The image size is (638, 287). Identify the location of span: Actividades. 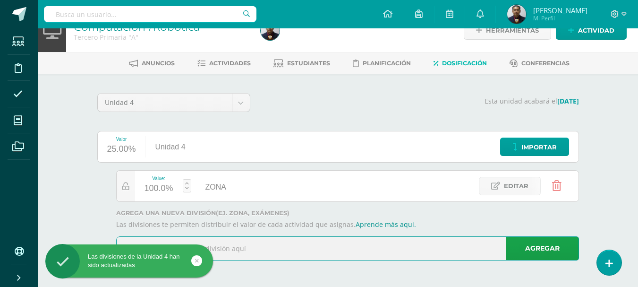
(230, 63).